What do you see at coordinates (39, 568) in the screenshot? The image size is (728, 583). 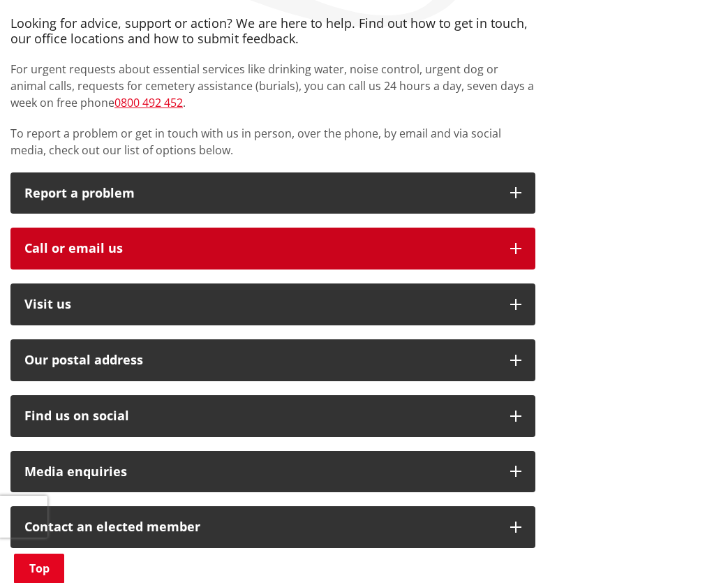 I see `a: Top` at bounding box center [39, 568].